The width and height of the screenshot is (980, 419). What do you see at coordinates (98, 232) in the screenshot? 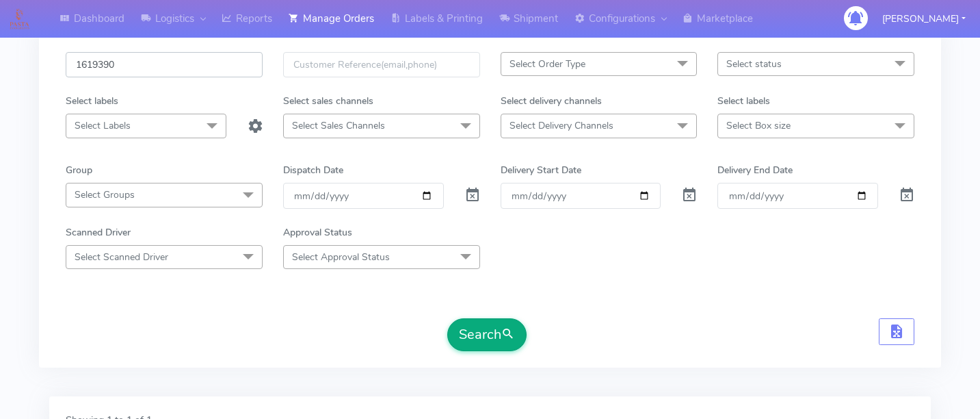
I see `label: Scanned Driver` at bounding box center [98, 232].